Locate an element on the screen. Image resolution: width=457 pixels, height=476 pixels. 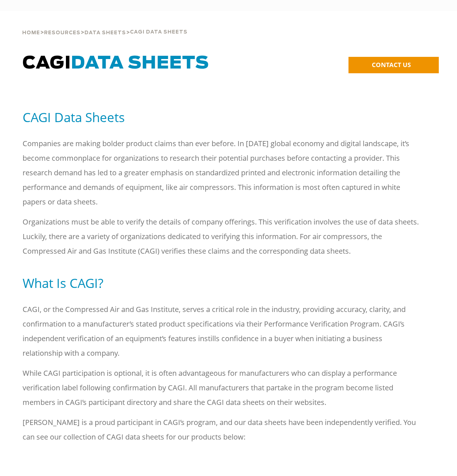
h5: What Is CAGI? is located at coordinates (228, 283).